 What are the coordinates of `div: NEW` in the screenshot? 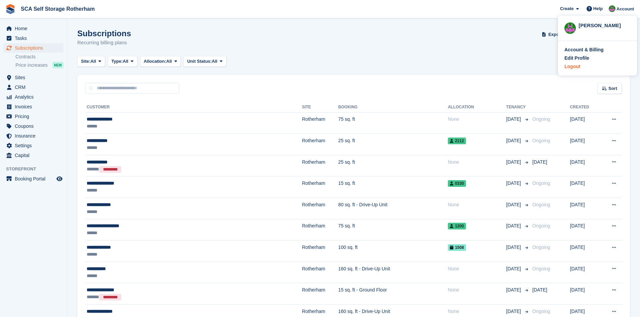 It's located at (58, 65).